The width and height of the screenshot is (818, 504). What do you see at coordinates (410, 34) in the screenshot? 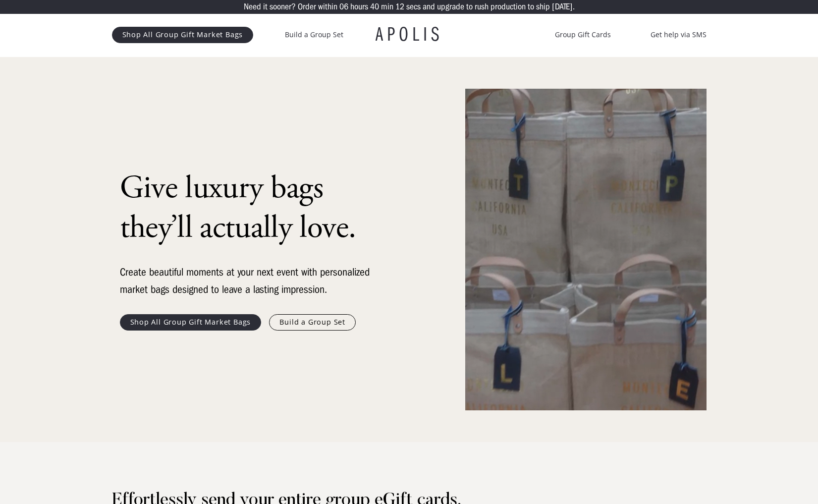
I see `a: APOLIS` at bounding box center [410, 34].